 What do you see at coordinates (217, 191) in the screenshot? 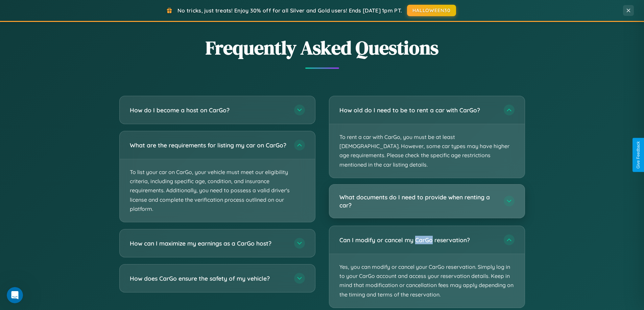
I see `p: To list your car on CarGo, your vehicle must meet our eligibility criteria, including specific ag...` at bounding box center [217, 191].